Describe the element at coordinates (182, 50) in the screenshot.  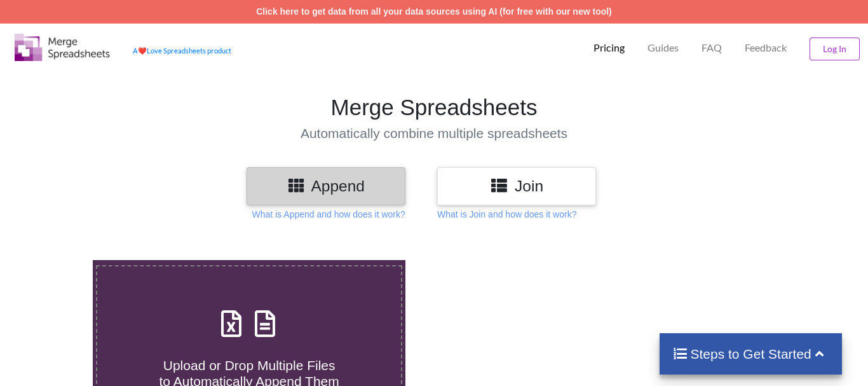
I see `a: AheartLove Spreadsheets product` at that location.